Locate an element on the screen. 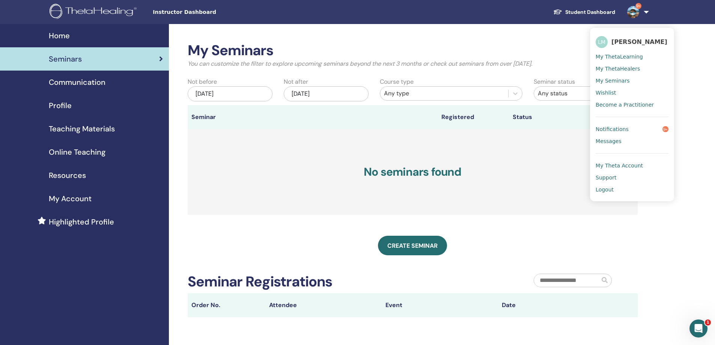 This screenshot has width=715, height=345. a: Logout is located at coordinates (632, 190).